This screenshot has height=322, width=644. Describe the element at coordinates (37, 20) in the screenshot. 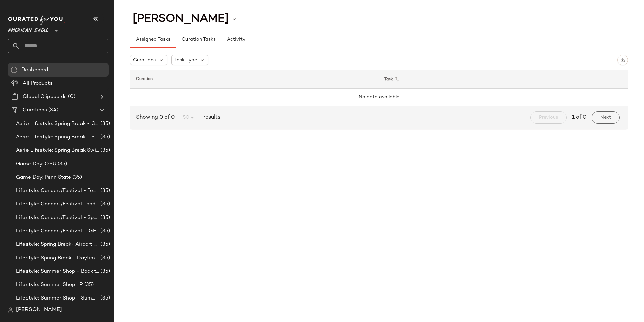

I see `img: cfy_white_logo.C9jOOHJF.svg` at that location.